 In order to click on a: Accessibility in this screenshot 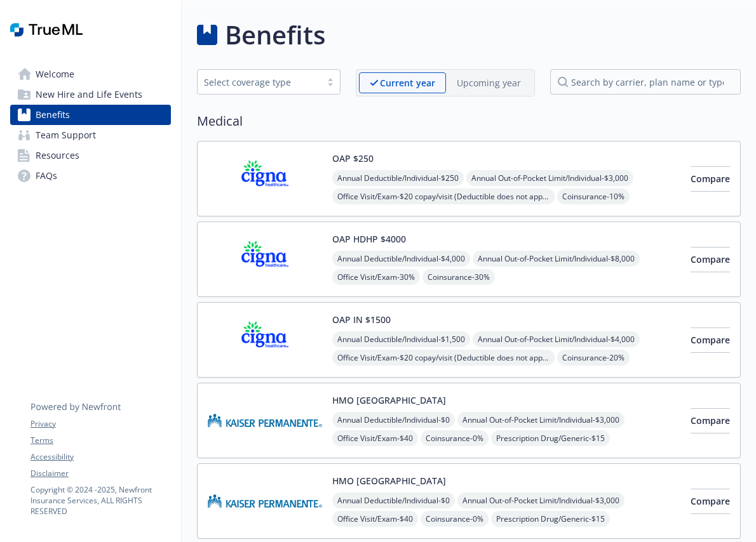, I will do `click(101, 457)`.